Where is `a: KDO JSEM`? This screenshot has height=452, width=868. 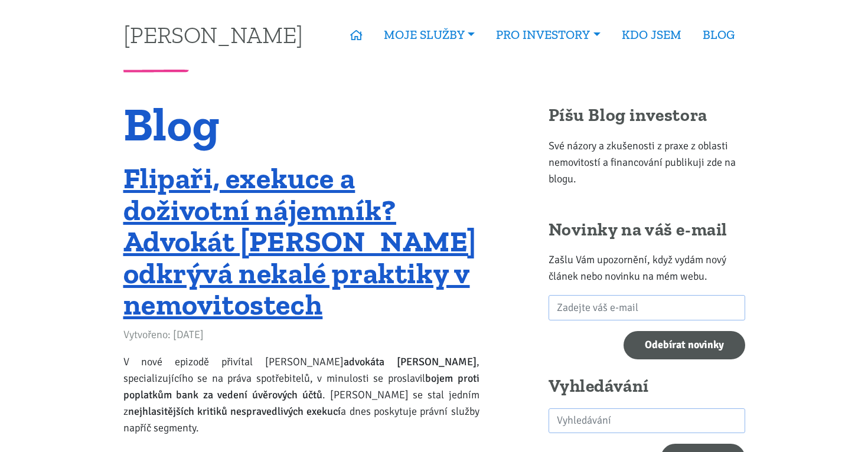 a: KDO JSEM is located at coordinates (651, 35).